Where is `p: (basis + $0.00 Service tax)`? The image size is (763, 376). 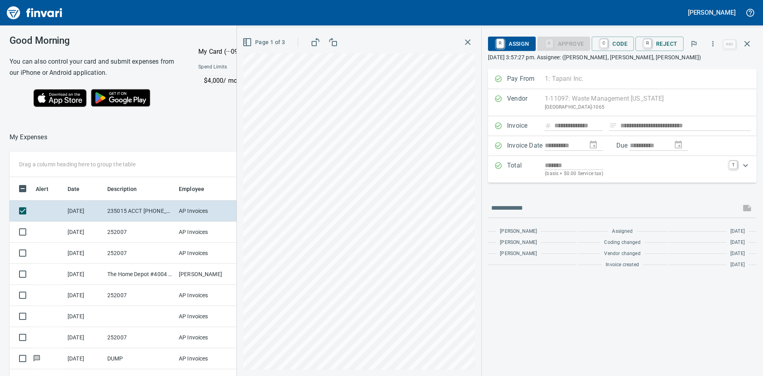 p: (basis + $0.00 Service tax) is located at coordinates (635, 174).